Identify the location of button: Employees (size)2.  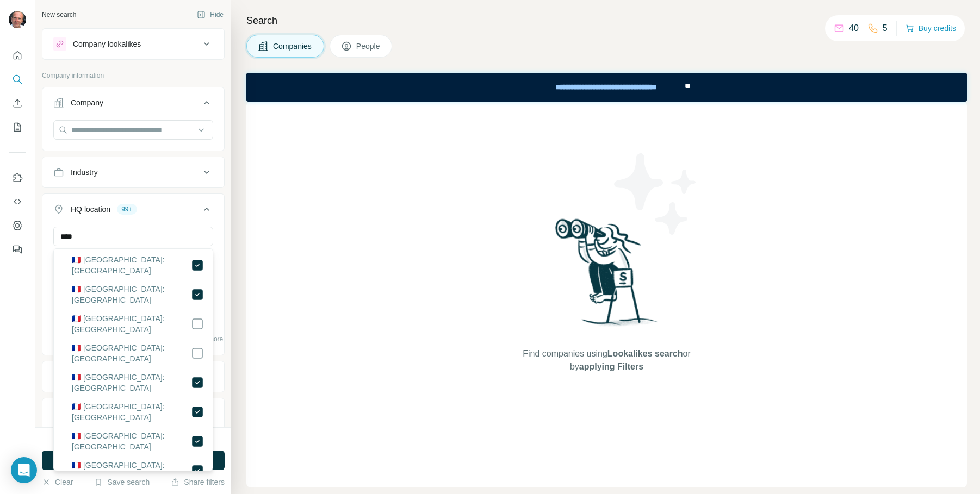
(134, 414).